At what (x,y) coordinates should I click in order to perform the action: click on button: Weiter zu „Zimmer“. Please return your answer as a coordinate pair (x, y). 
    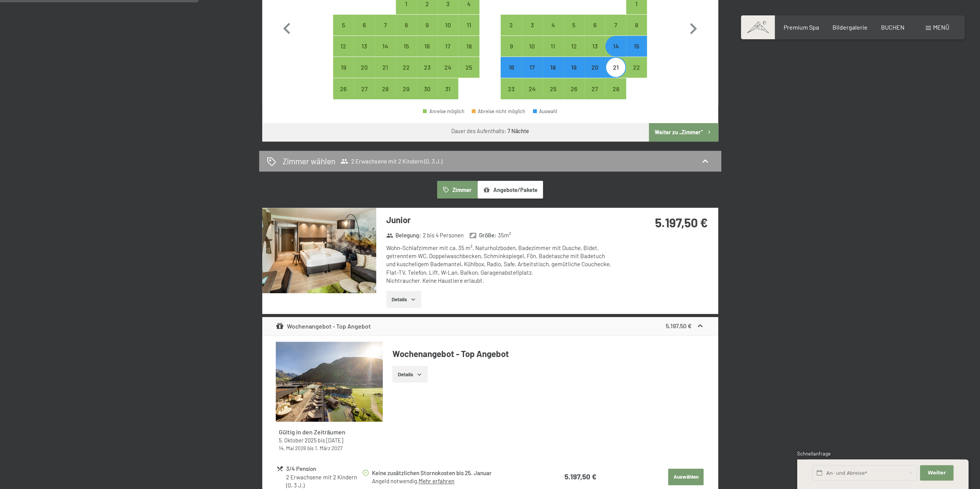
    Looking at the image, I should click on (683, 133).